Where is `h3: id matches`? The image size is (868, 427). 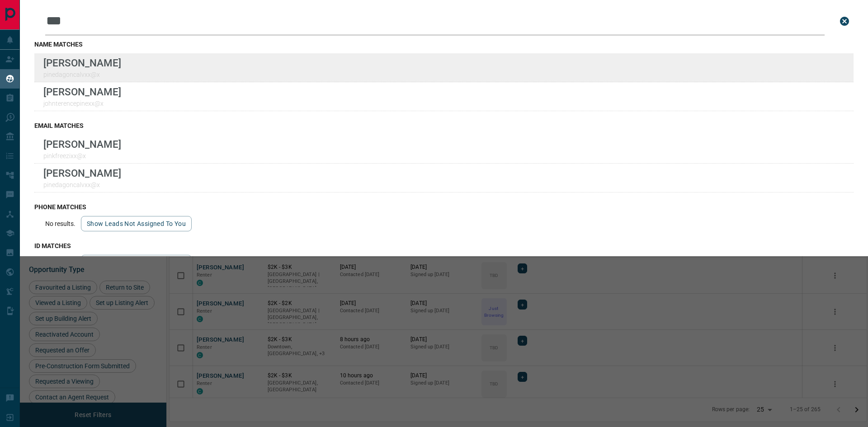 h3: id matches is located at coordinates (444, 246).